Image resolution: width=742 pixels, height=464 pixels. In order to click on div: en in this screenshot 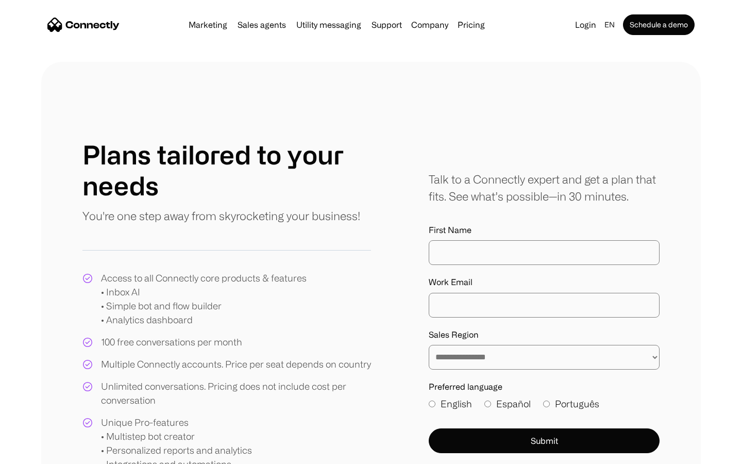, I will do `click(609, 25)`.